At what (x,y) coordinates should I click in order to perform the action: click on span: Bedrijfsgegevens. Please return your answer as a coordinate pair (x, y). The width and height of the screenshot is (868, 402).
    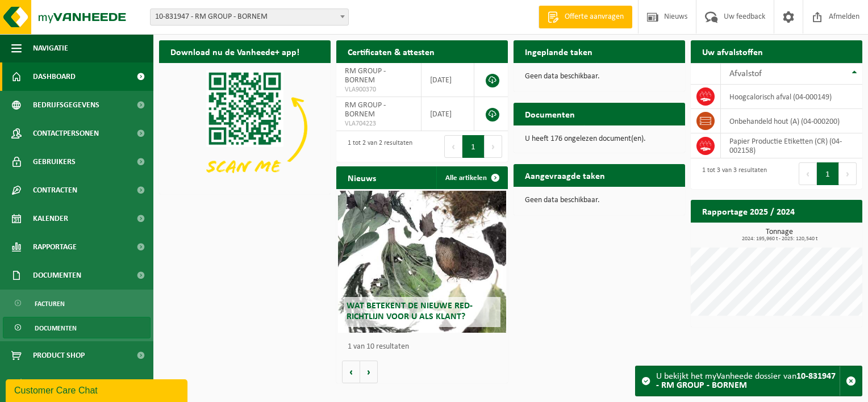
    Looking at the image, I should click on (65, 105).